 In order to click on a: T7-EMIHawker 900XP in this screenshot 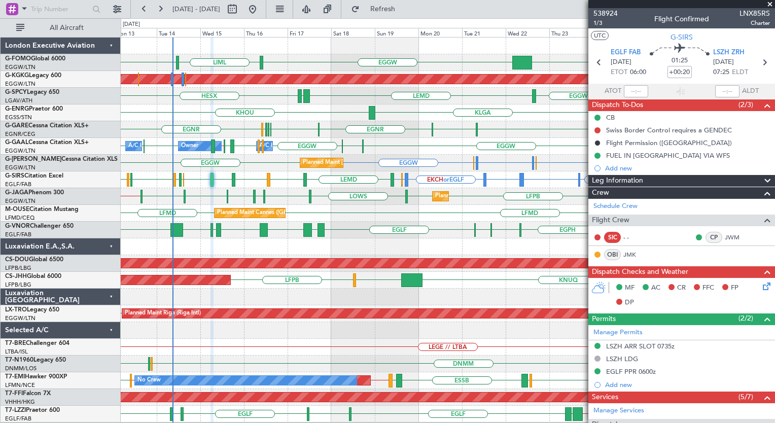, I will do `click(36, 377)`.